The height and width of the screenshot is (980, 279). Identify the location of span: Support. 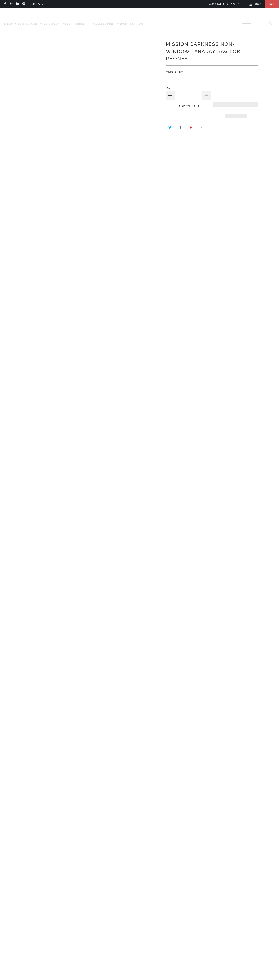
(137, 23).